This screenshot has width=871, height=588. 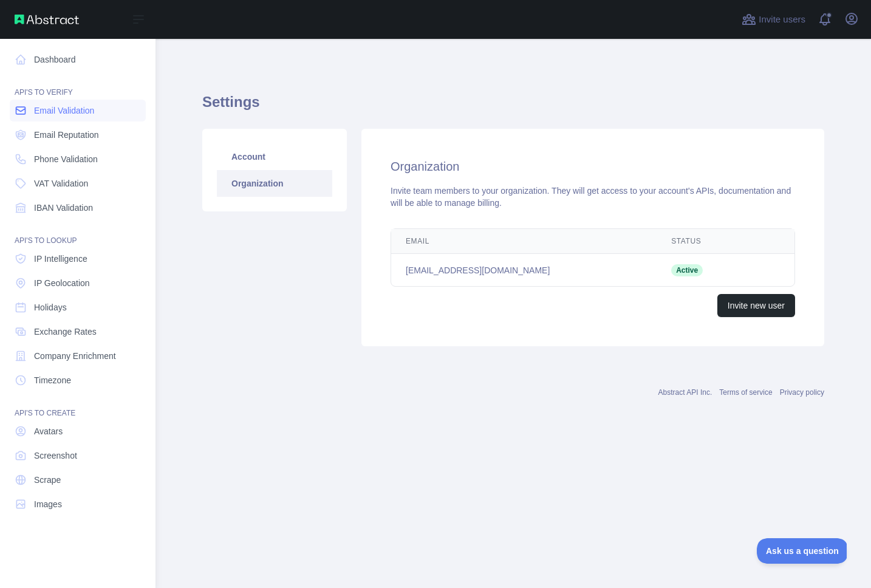 What do you see at coordinates (55, 456) in the screenshot?
I see `span: Screenshot` at bounding box center [55, 456].